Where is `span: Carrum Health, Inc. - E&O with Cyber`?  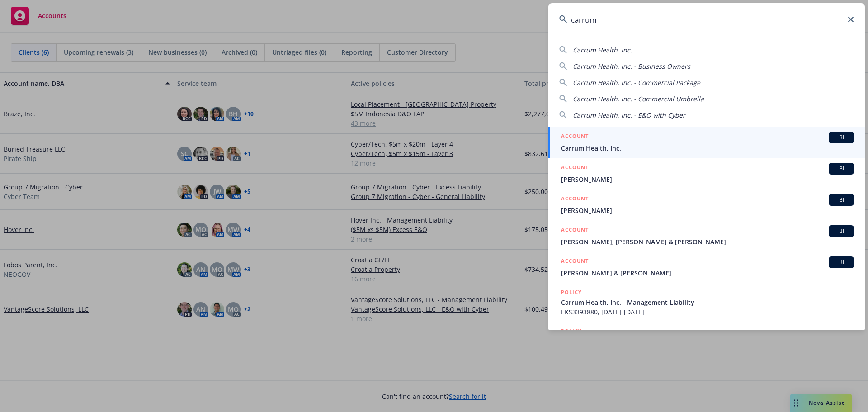
span: Carrum Health, Inc. - E&O with Cyber is located at coordinates (629, 115).